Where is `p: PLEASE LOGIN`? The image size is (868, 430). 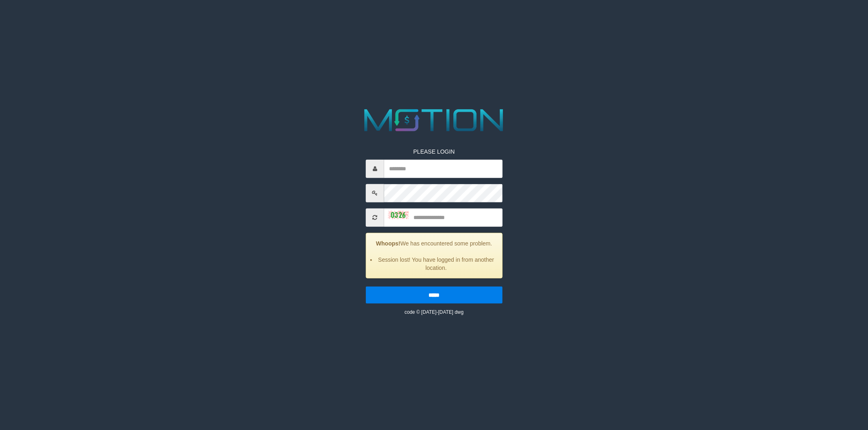
p: PLEASE LOGIN is located at coordinates (434, 151).